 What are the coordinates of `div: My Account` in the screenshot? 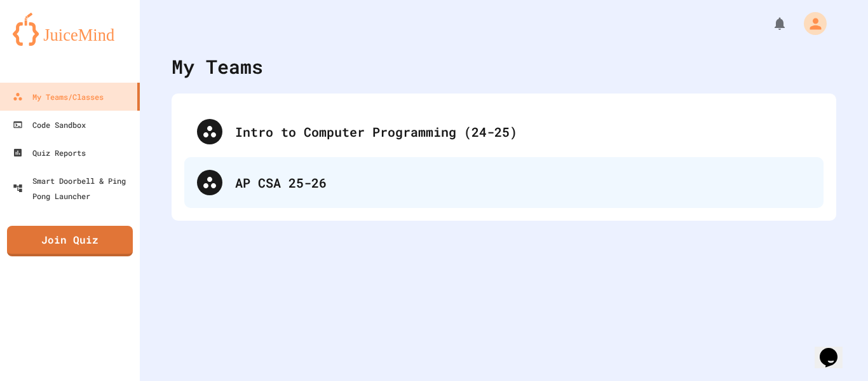 It's located at (810, 24).